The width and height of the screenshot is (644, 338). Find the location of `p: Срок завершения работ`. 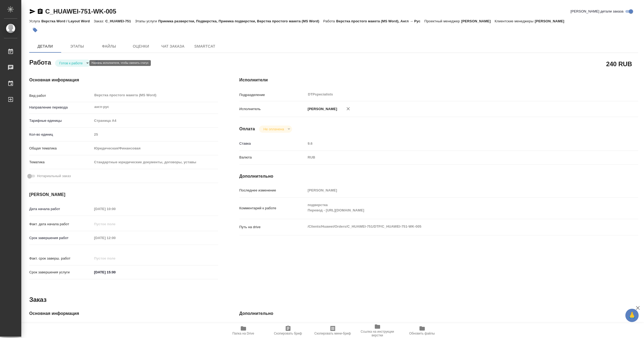

p: Срок завершения работ is located at coordinates (61, 238).